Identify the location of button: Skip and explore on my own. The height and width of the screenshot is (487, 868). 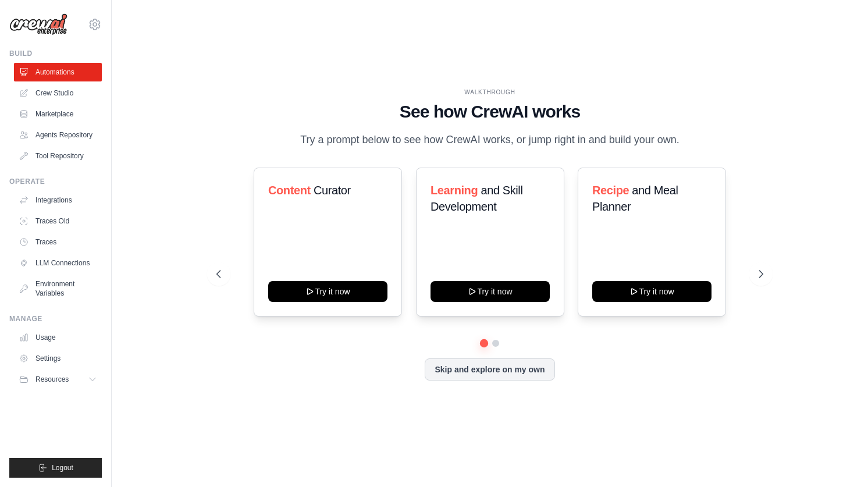
(489, 369).